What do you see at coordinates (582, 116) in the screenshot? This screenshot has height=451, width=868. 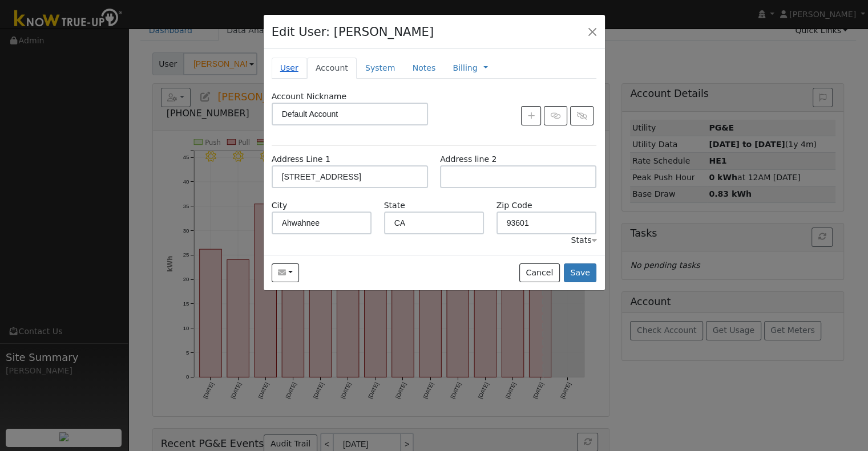 I see `button: Unlink Account` at bounding box center [582, 116].